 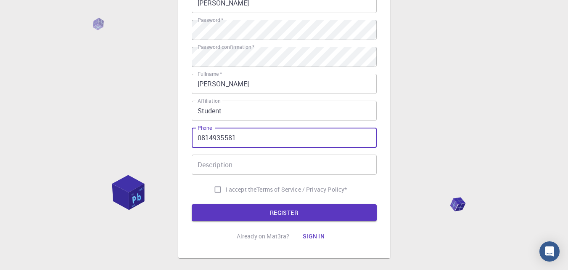 What do you see at coordinates (210, 74) in the screenshot?
I see `label: Fullname` at bounding box center [210, 74].